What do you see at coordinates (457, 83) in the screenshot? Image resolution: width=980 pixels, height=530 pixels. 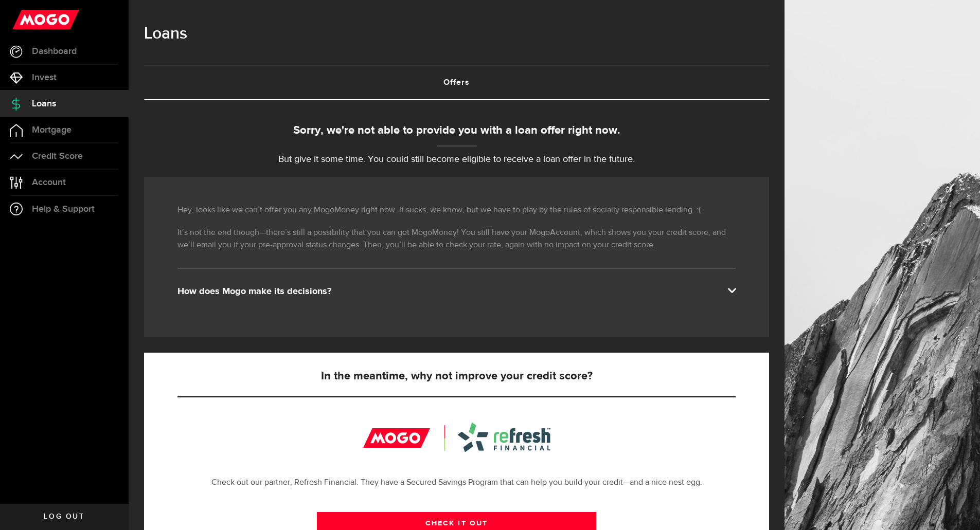 I see `a: Offers` at bounding box center [457, 83].